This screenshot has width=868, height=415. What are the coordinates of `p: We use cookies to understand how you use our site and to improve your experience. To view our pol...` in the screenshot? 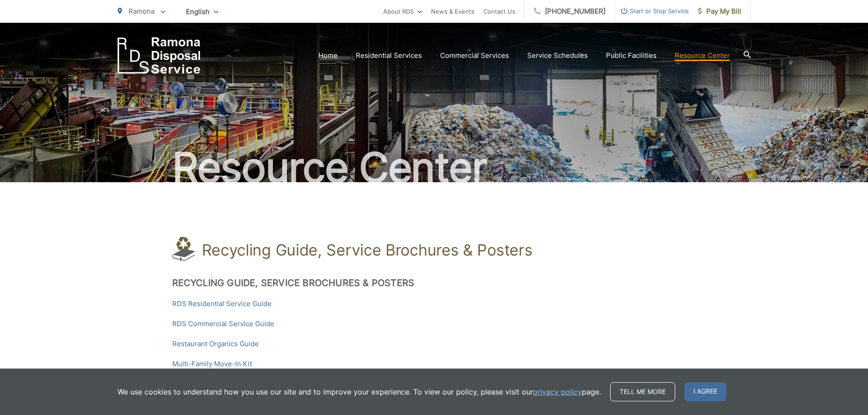 It's located at (359, 392).